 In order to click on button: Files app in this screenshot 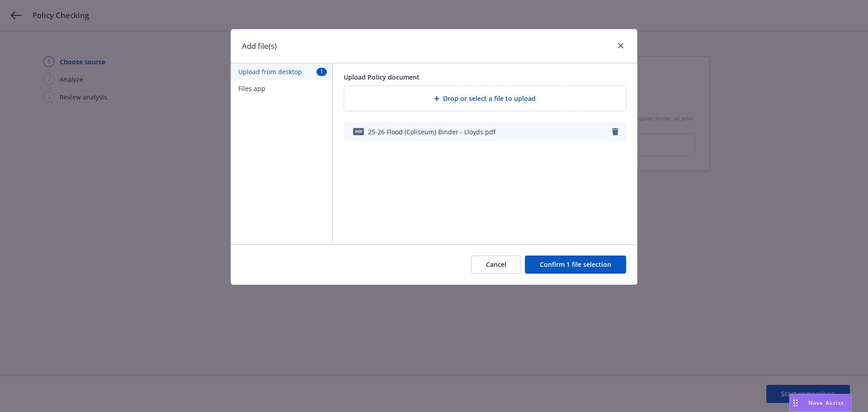, I will do `click(282, 88)`.